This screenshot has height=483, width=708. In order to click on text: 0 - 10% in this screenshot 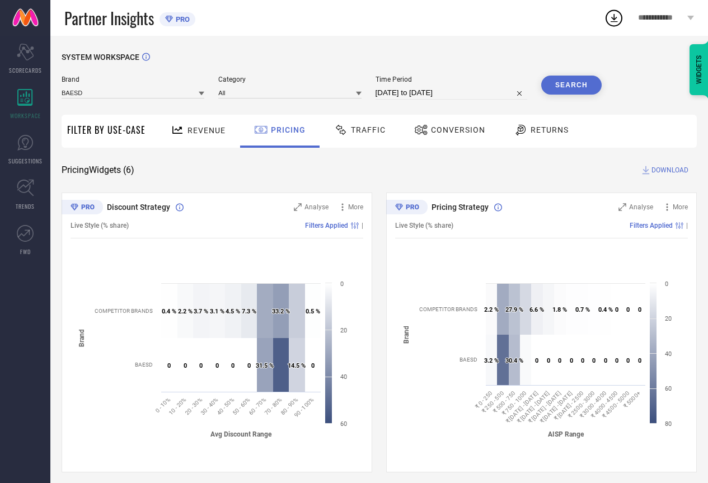, I will do `click(163, 405)`.